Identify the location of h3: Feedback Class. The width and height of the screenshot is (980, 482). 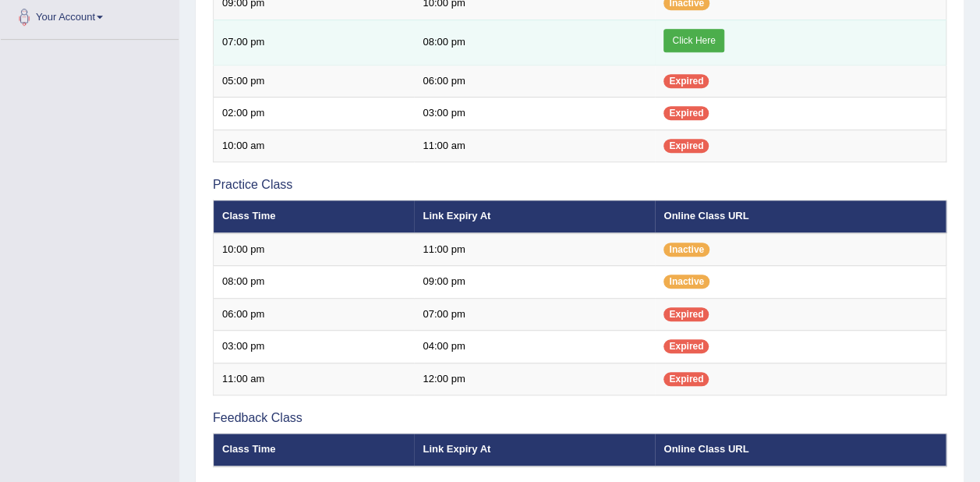
(579, 418).